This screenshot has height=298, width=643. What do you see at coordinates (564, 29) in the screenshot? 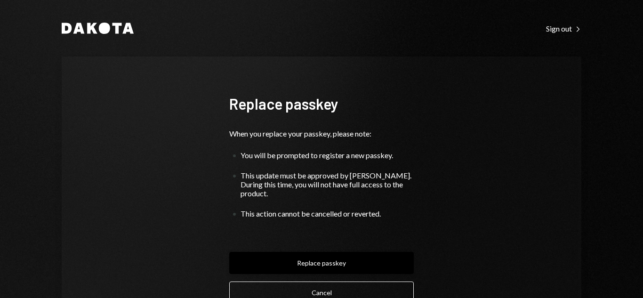
I see `div: Sign out` at bounding box center [564, 29].